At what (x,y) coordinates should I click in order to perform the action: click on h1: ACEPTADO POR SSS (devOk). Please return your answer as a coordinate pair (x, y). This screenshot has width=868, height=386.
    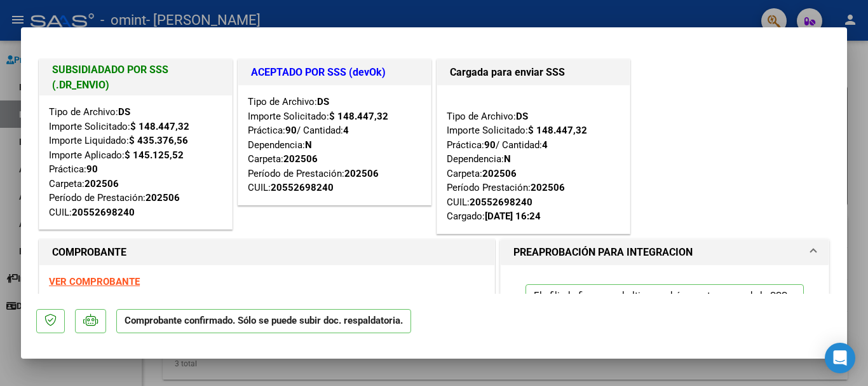
    Looking at the image, I should click on (335, 73).